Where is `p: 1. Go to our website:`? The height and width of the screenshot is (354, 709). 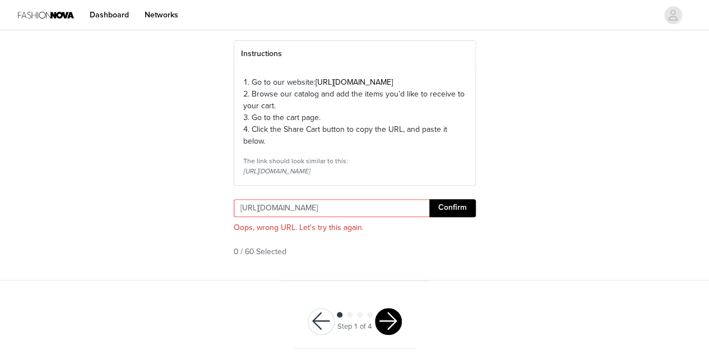 p: 1. Go to our website: is located at coordinates (355, 82).